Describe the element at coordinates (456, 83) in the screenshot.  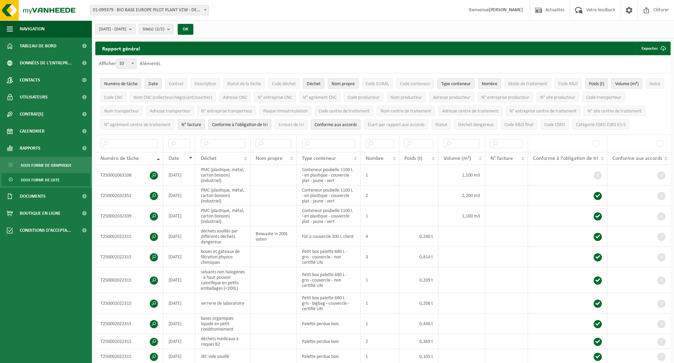
I see `button: Type conteneurType conteneur: Activate to sort` at that location.